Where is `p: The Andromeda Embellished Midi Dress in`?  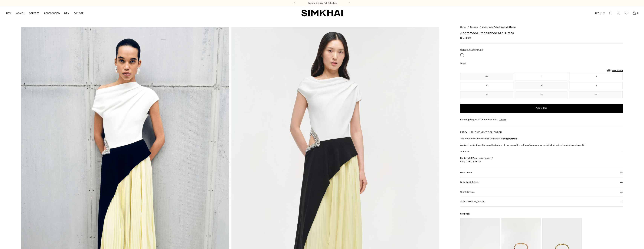 p: The Andromeda Embellished Midi Dress in is located at coordinates (541, 138).